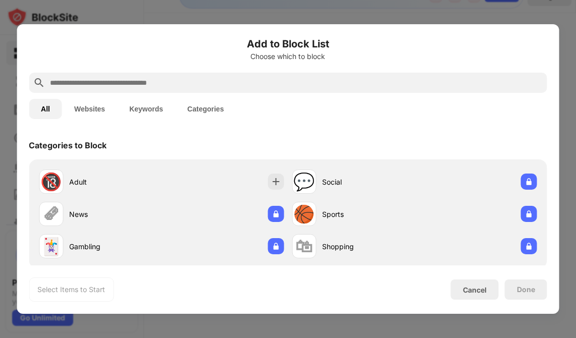 The width and height of the screenshot is (576, 338). What do you see at coordinates (71, 290) in the screenshot?
I see `div: Select Items to Start` at bounding box center [71, 290].